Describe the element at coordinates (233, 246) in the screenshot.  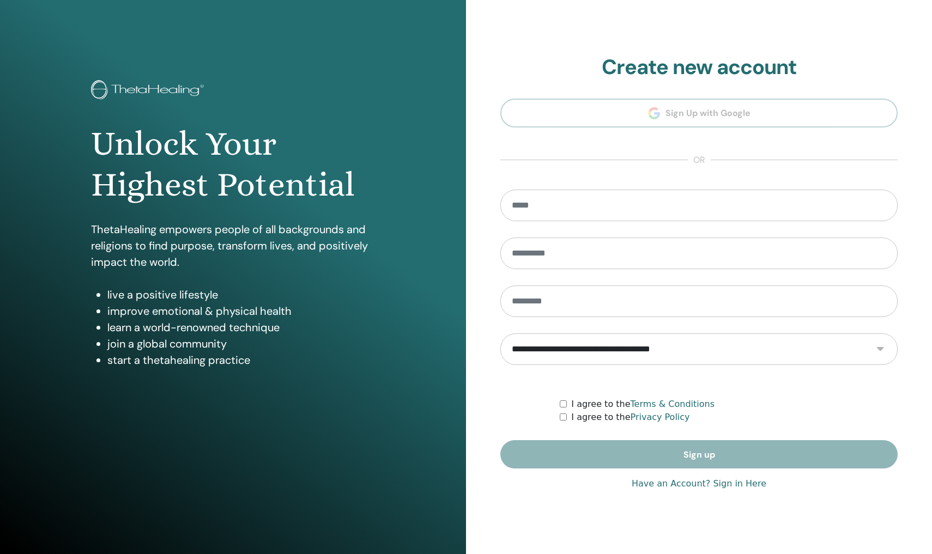
I see `p: ThetaHealing empowers people of all backgrounds and religions to find purpose, transform lives, a...` at that location.